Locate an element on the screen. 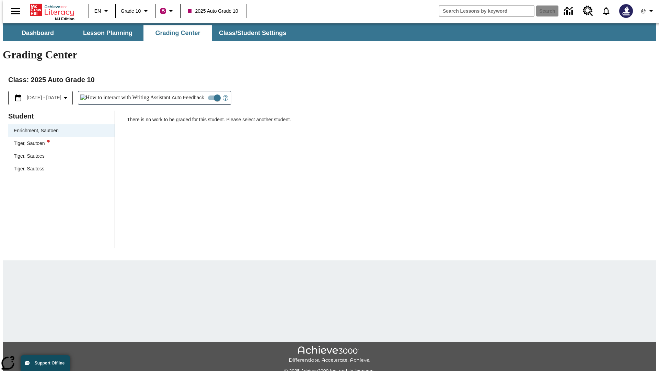  button: Boost Class color is violet red. Change class color is located at coordinates (168, 11).